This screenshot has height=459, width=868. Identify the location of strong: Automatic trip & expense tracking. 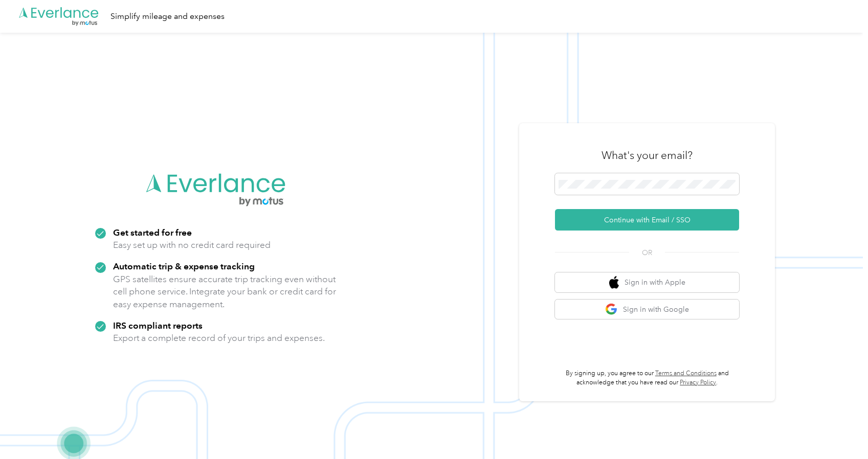
(184, 266).